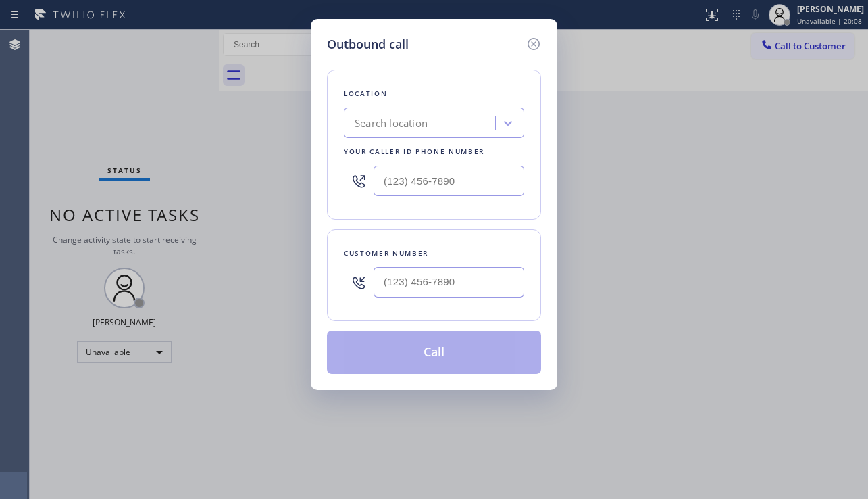  Describe the element at coordinates (433, 93) in the screenshot. I see `div: Location` at that location.